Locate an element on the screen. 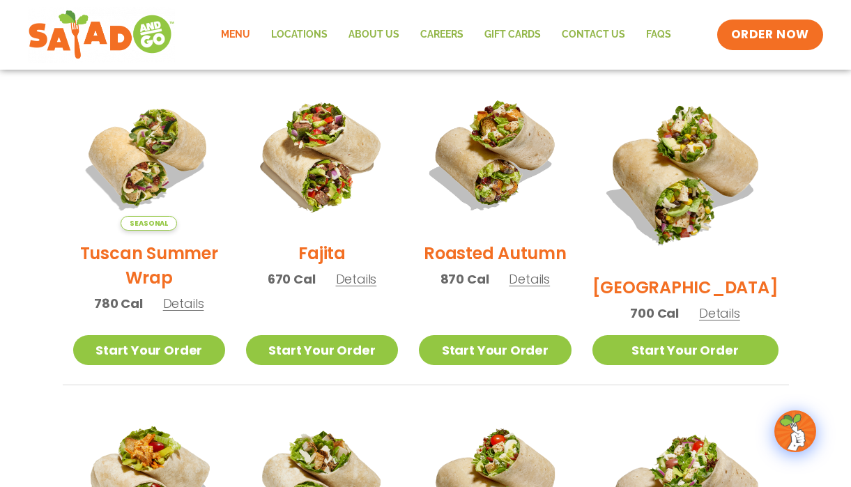 The image size is (851, 487). span: Seasonal is located at coordinates (149, 223).